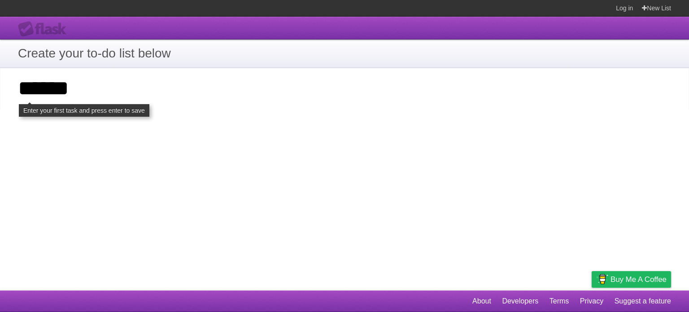  What do you see at coordinates (520, 301) in the screenshot?
I see `a: Developers` at bounding box center [520, 301].